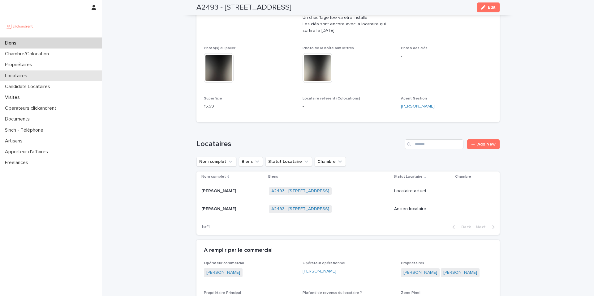  I want to click on span: Superficie, so click(213, 99).